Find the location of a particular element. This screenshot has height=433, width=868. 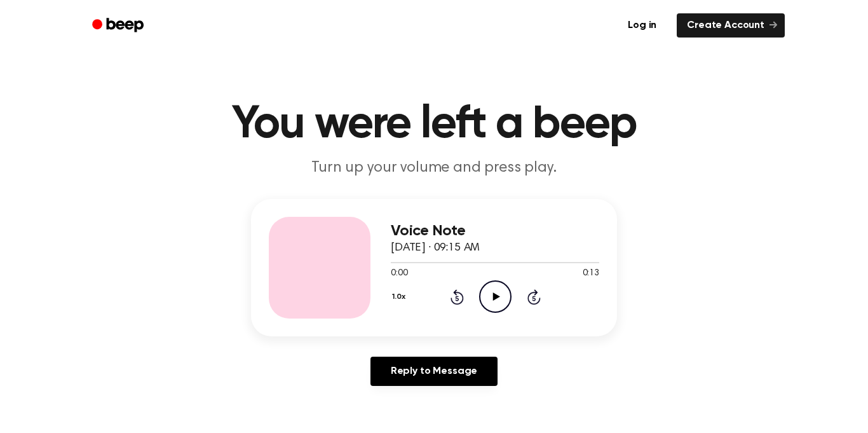

h3: Voice Note is located at coordinates (495, 231).